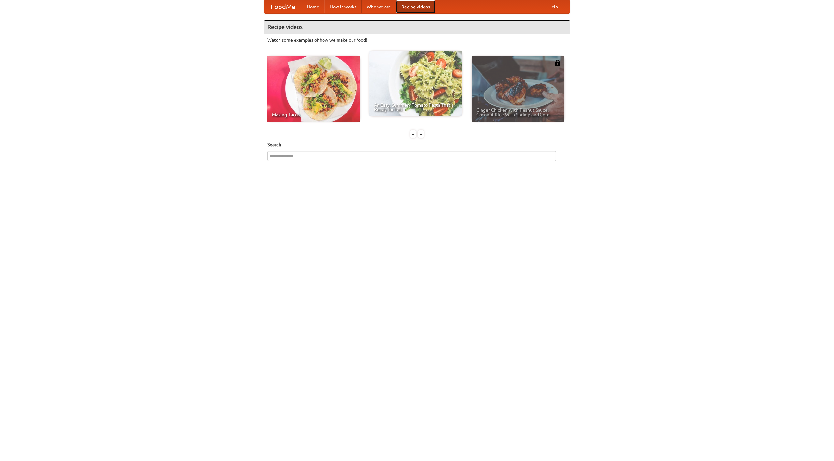  Describe the element at coordinates (416, 84) in the screenshot. I see `a: An Easy, Summery Tomato Pasta That's Ready for Fall` at that location.